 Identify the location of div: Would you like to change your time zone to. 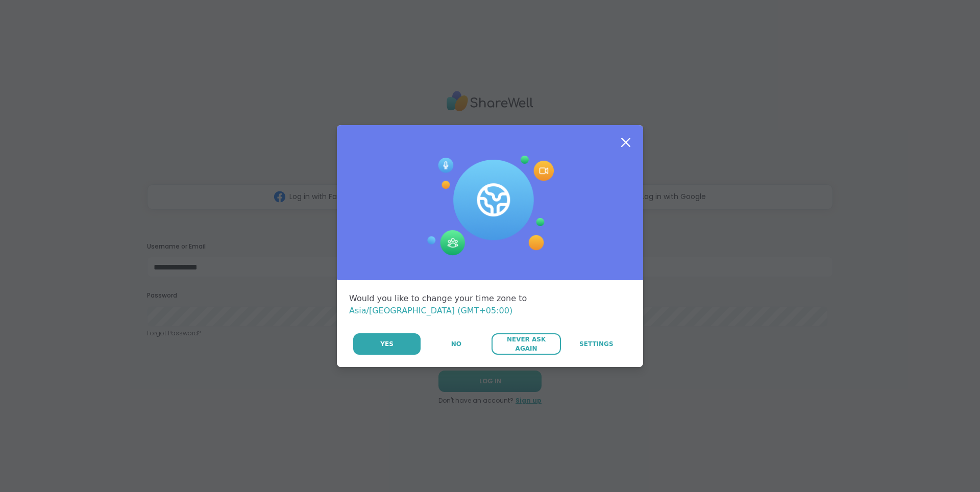
(490, 304).